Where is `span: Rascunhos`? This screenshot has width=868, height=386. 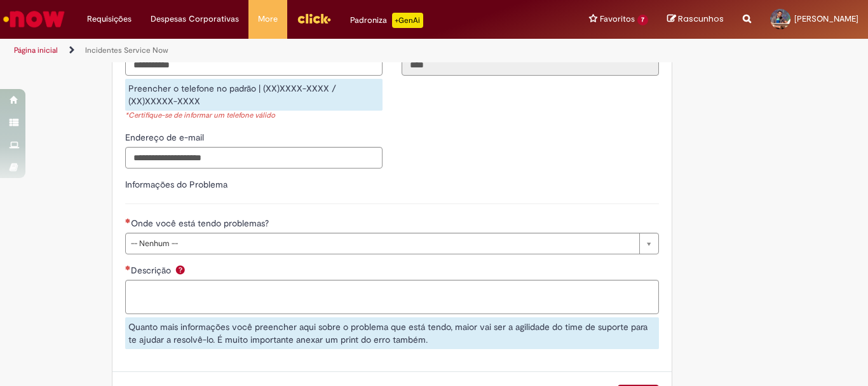 span: Rascunhos is located at coordinates (701, 19).